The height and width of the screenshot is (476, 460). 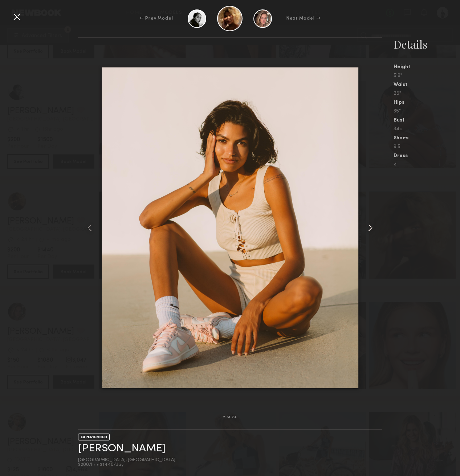 I want to click on div: Next Model →, so click(x=303, y=19).